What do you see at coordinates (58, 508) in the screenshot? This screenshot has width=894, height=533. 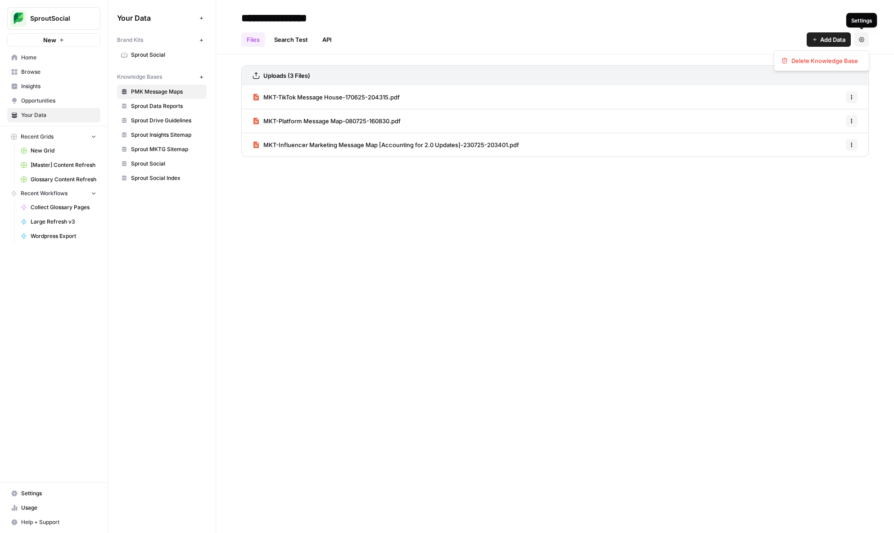 I see `span: Usage` at bounding box center [58, 508].